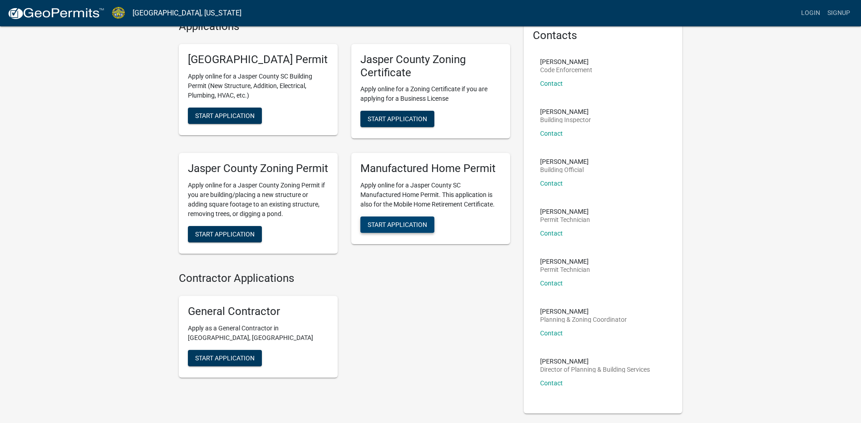  What do you see at coordinates (839, 13) in the screenshot?
I see `a: Signup` at bounding box center [839, 13].